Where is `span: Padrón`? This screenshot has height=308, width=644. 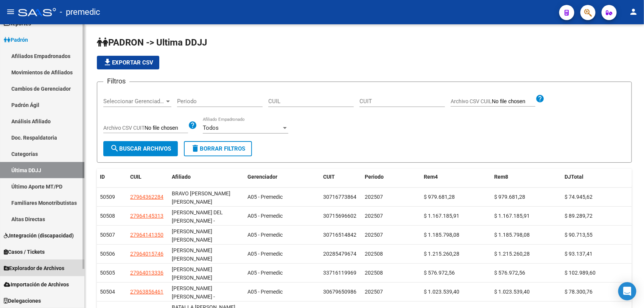
span: Padrón is located at coordinates (16, 40).